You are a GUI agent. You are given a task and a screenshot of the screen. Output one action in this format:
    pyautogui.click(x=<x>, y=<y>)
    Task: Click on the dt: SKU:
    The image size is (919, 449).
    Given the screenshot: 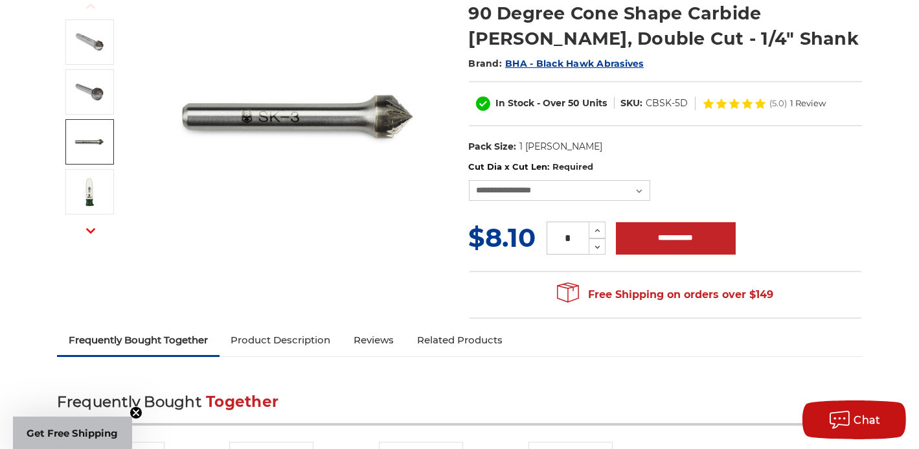 What is the action you would take?
    pyautogui.click(x=632, y=103)
    